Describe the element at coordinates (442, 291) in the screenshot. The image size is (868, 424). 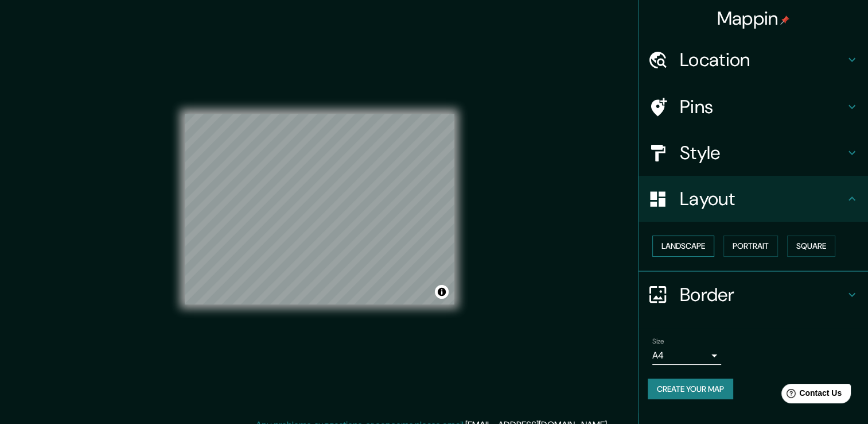
I see `button: Toggle attribution` at that location.